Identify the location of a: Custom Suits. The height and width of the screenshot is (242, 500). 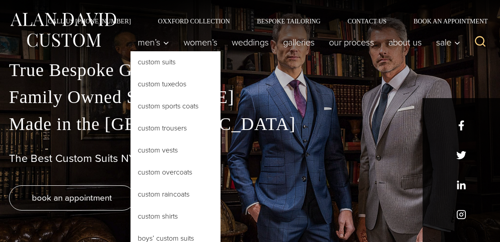
(175, 62).